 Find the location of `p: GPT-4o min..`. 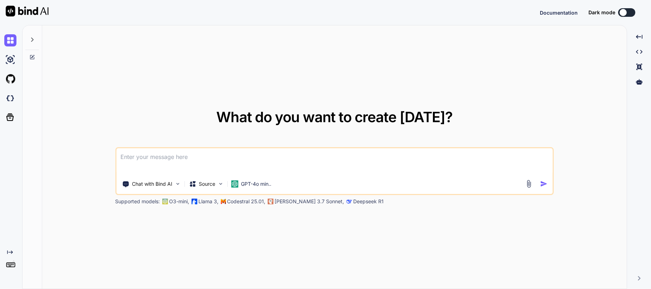

p: GPT-4o min.. is located at coordinates (256, 184).